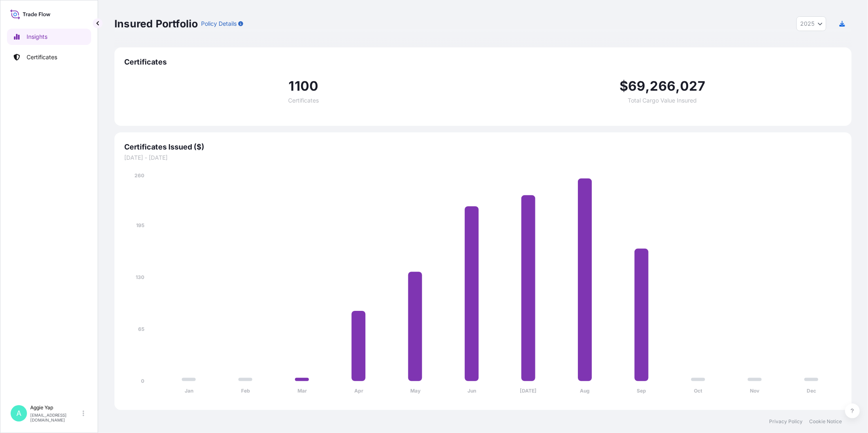  I want to click on p: Privacy Policy, so click(786, 422).